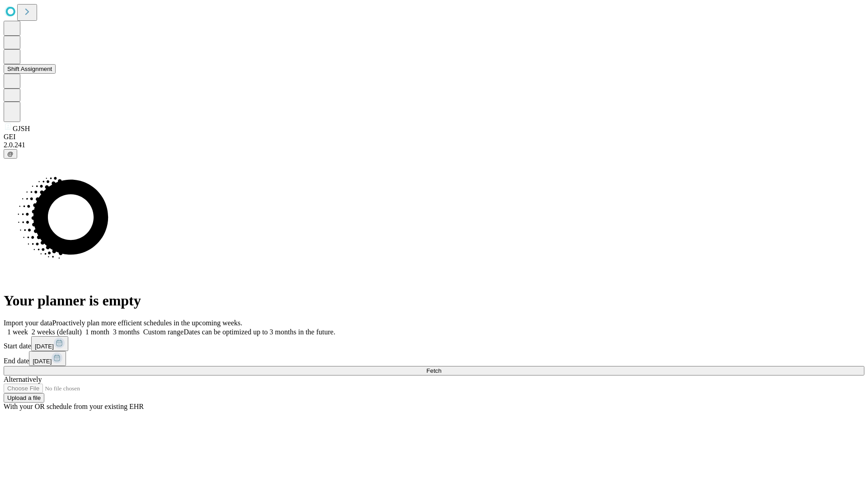  What do you see at coordinates (22, 128) in the screenshot?
I see `span: GJSH` at bounding box center [22, 128].